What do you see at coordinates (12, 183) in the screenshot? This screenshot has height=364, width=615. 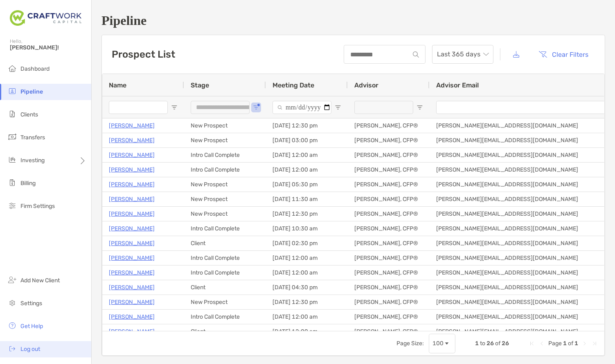 I see `img: billing icon` at bounding box center [12, 183].